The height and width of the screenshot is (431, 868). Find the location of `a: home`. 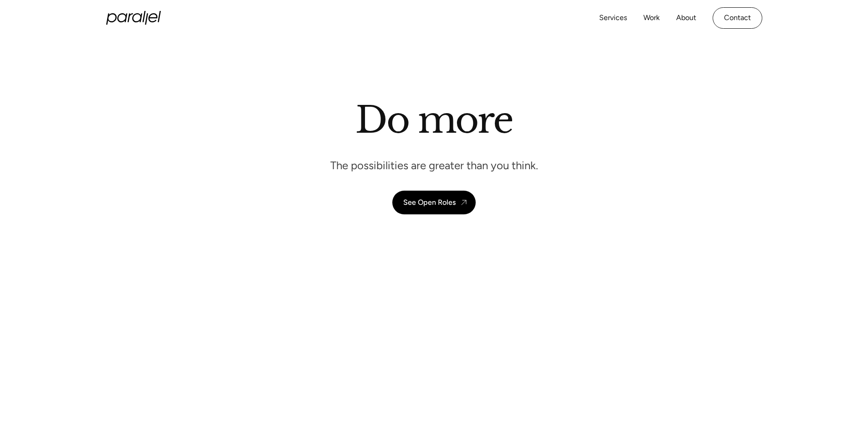

a: home is located at coordinates (133, 18).